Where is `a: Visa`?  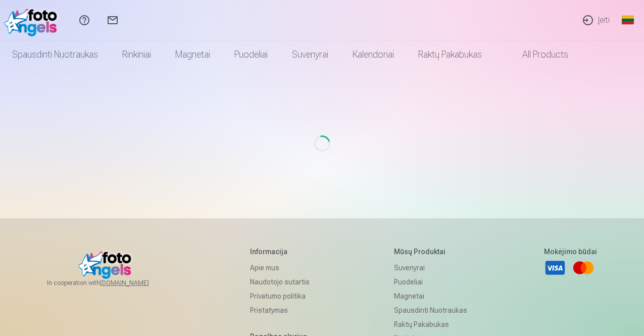 a: Visa is located at coordinates (555, 268).